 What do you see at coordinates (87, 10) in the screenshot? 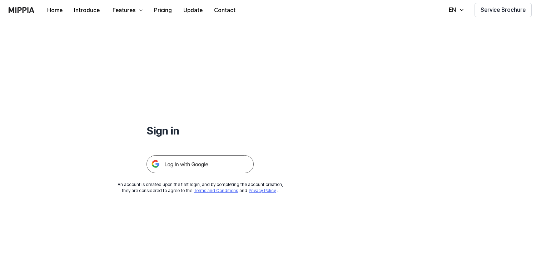
I see `a: Introduce` at bounding box center [87, 10].